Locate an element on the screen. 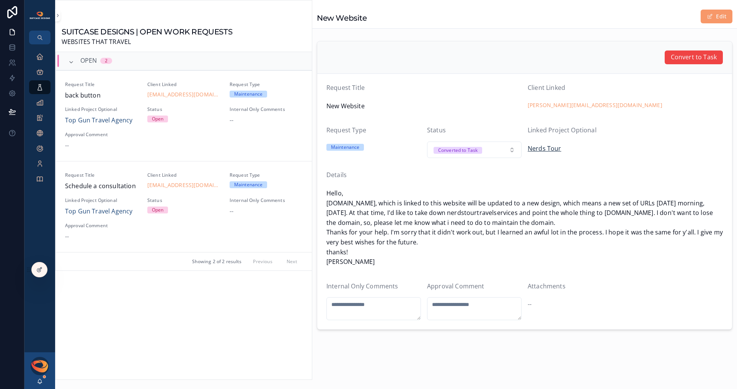 Image resolution: width=737 pixels, height=389 pixels. span: New Website is located at coordinates (424, 106).